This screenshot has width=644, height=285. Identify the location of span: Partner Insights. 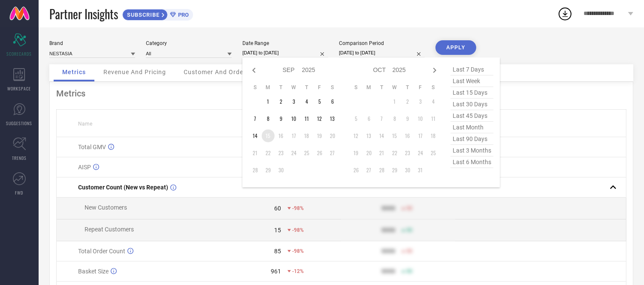
(83, 14).